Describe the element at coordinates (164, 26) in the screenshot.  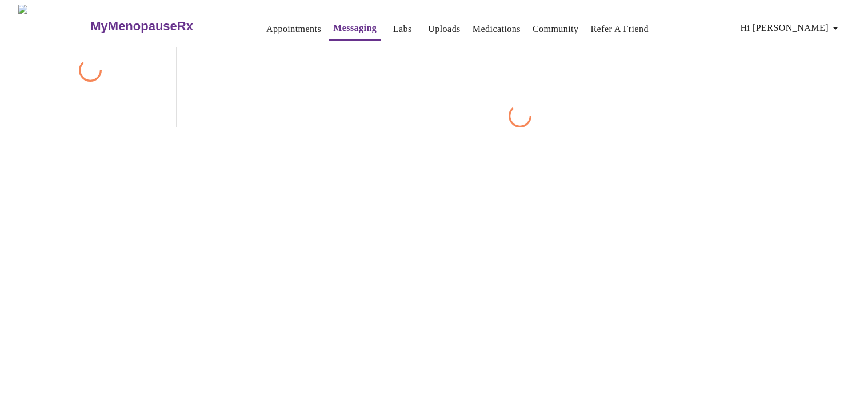
I see `a: MyMenopauseRx` at that location.